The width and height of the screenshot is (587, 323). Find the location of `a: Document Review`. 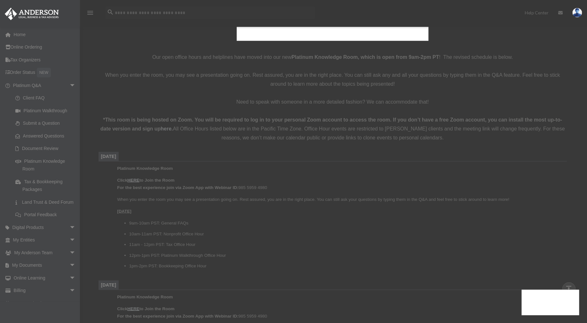

a: Document Review is located at coordinates (47, 149).